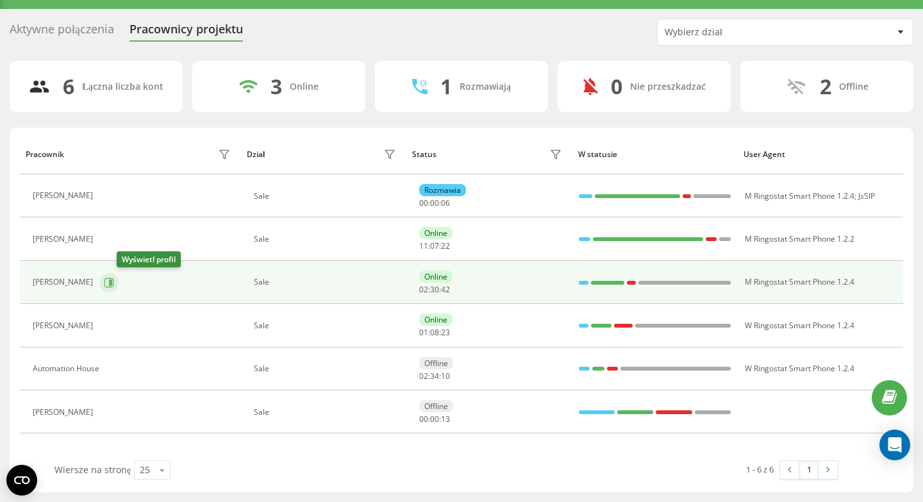 The image size is (923, 502). What do you see at coordinates (741, 32) in the screenshot?
I see `div: Wybierz dział` at bounding box center [741, 32].